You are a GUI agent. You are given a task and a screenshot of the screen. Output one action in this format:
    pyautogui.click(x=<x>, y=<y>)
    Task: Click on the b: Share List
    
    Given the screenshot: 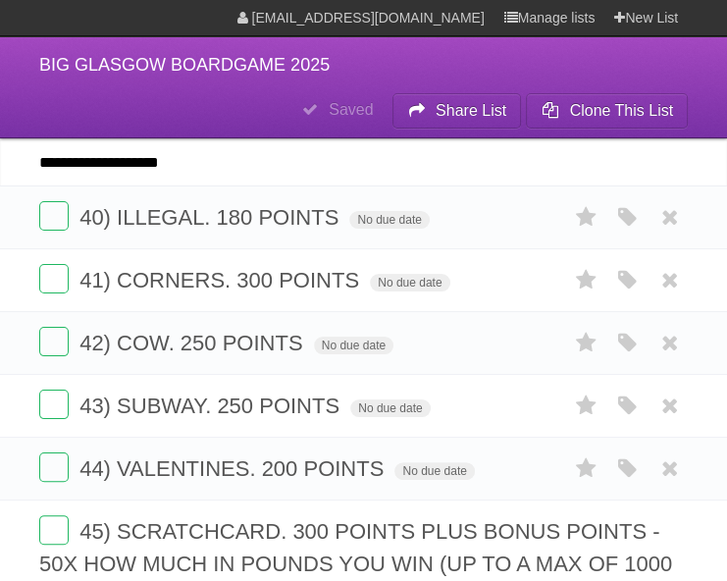 What is the action you would take?
    pyautogui.click(x=471, y=110)
    